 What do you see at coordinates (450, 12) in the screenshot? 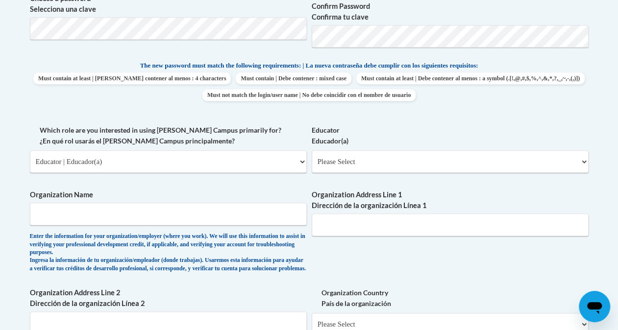
I see `label: Confirm Password Confirma tu clave` at bounding box center [450, 12].